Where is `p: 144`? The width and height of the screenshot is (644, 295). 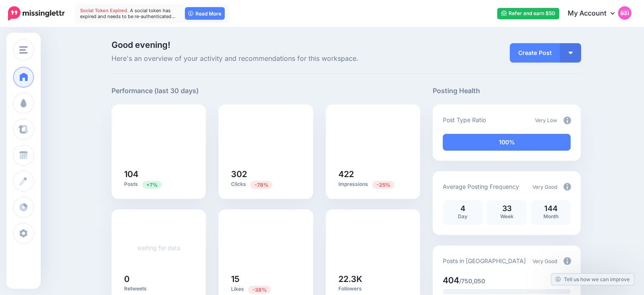 p: 144 is located at coordinates (550, 208).